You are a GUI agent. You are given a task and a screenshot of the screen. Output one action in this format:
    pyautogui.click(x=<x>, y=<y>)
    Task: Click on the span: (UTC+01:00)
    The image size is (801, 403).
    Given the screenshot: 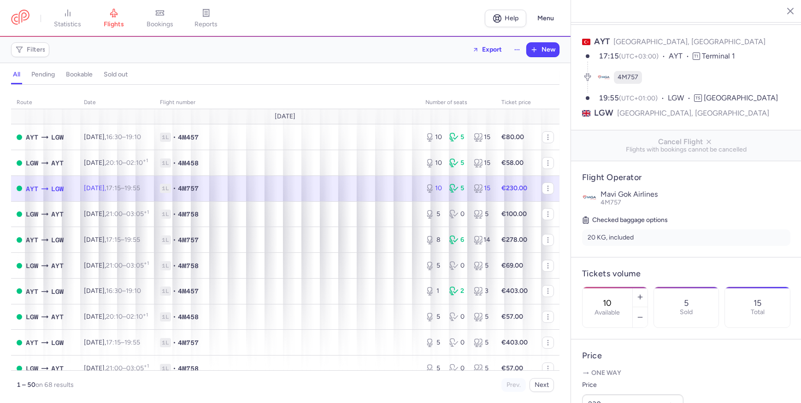 What is the action you would take?
    pyautogui.click(x=638, y=98)
    